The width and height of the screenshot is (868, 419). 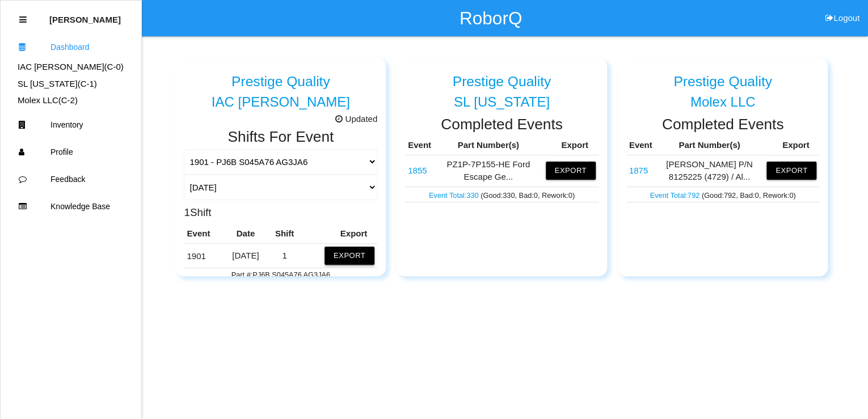 What do you see at coordinates (48, 99) in the screenshot?
I see `a: Molex LLC(C-2)` at bounding box center [48, 99].